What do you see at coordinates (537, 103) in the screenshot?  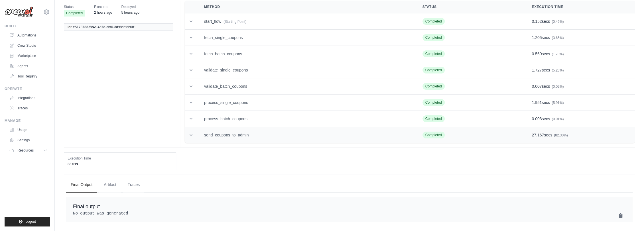 I see `span: 1.951` at bounding box center [537, 103].